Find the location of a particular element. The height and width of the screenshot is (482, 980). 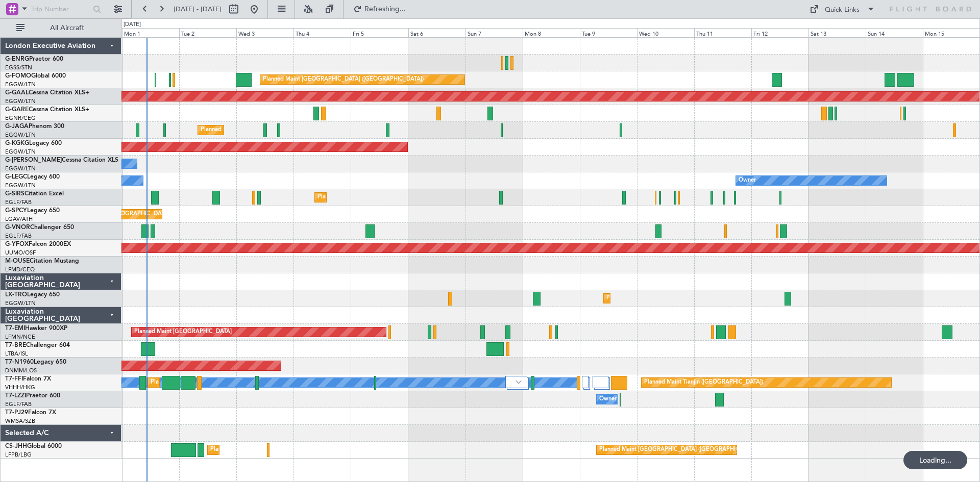

button: Refreshing... is located at coordinates (380, 9).